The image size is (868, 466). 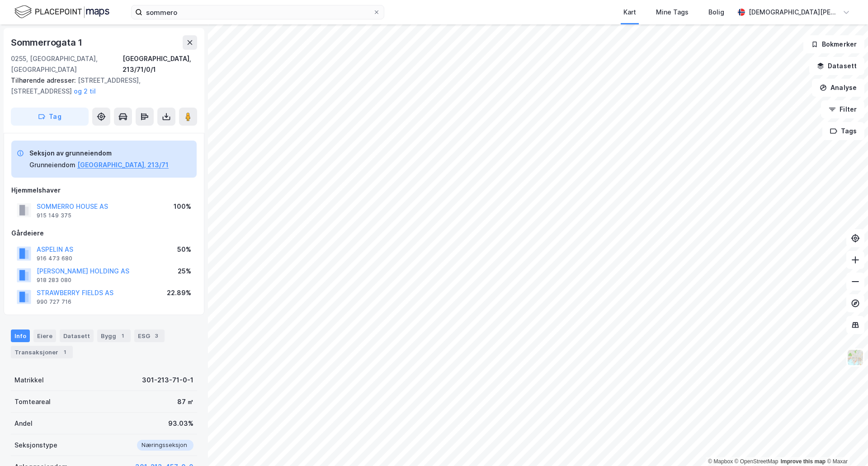 I want to click on button: Filter, so click(x=843, y=109).